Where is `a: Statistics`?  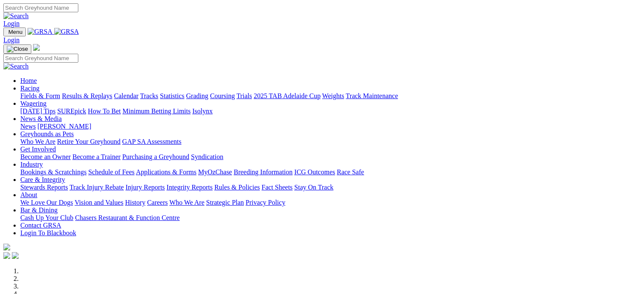 a: Statistics is located at coordinates (172, 96).